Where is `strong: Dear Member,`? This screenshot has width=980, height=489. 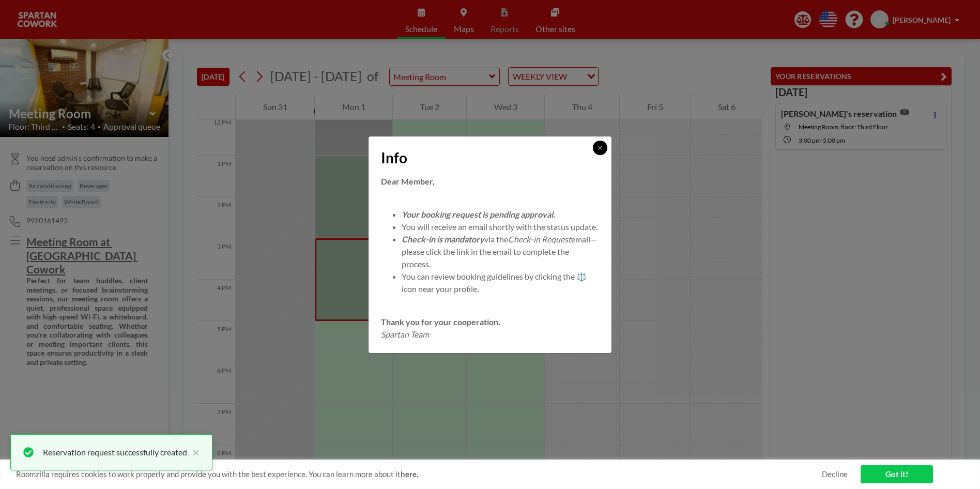 strong: Dear Member, is located at coordinates (408, 181).